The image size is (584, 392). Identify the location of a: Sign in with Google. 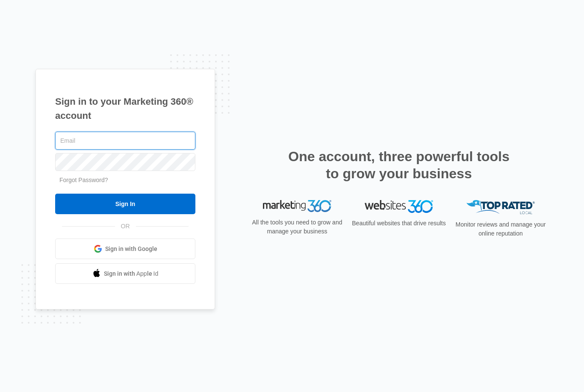
(125, 249).